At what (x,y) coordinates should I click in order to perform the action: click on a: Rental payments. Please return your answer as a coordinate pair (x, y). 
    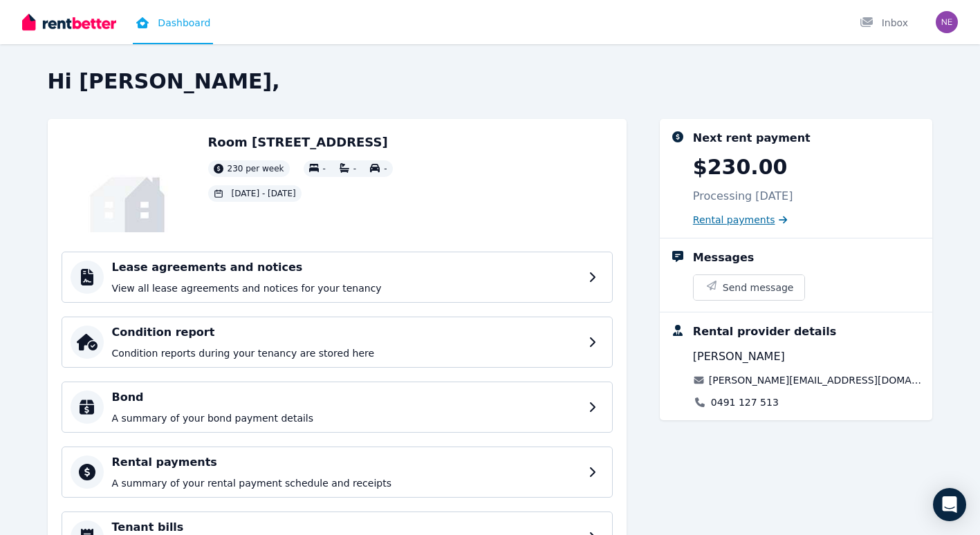
    Looking at the image, I should click on (740, 220).